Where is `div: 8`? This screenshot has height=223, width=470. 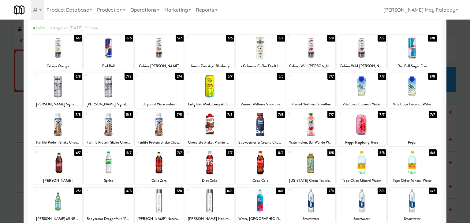 div: 8 is located at coordinates (400, 37).